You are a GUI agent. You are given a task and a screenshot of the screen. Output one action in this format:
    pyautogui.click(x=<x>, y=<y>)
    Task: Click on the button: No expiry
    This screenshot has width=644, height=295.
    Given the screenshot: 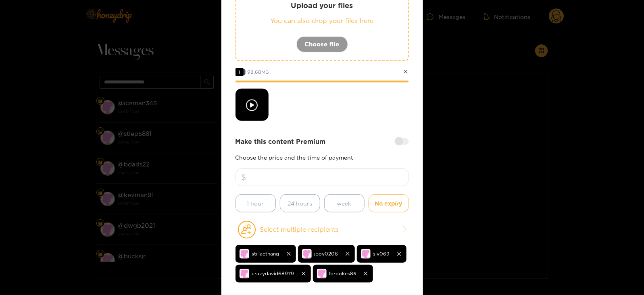 What is the action you would take?
    pyautogui.click(x=389, y=203)
    